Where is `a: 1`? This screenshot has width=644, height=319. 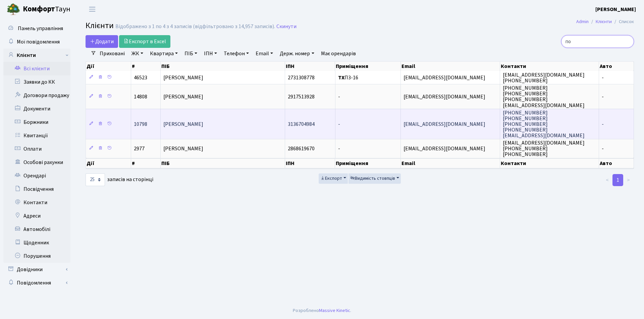 a: 1 is located at coordinates (618, 180).